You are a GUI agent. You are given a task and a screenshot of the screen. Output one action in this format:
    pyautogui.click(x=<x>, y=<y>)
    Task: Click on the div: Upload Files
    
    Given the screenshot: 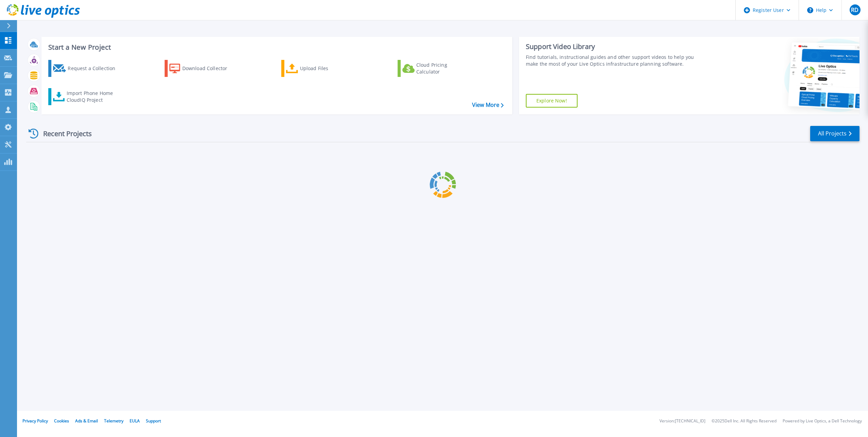 What is the action you would take?
    pyautogui.click(x=327, y=68)
    